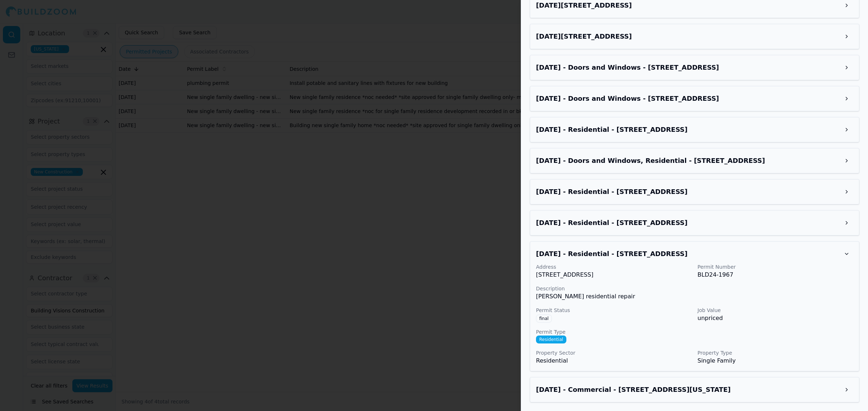  What do you see at coordinates (613, 311) in the screenshot?
I see `p: Permit Status` at bounding box center [613, 311].